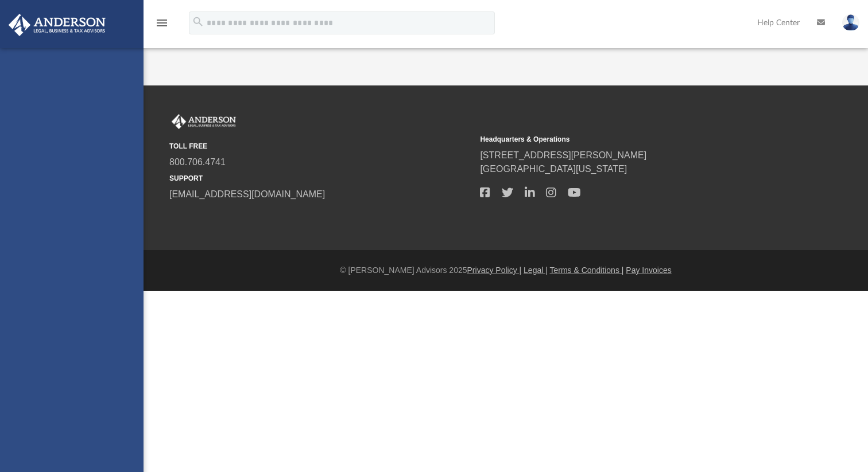 This screenshot has height=472, width=868. Describe the element at coordinates (536, 270) in the screenshot. I see `a: Legal |` at that location.